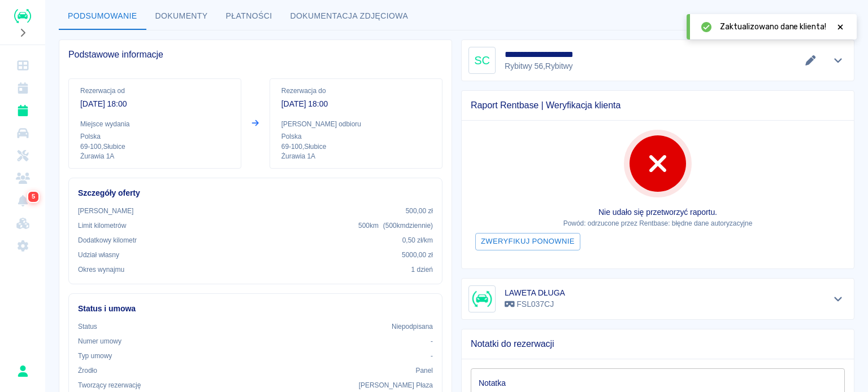 The height and width of the screenshot is (392, 868). What do you see at coordinates (535, 293) in the screenshot?
I see `h6: LAWETA DŁUGA` at bounding box center [535, 293].